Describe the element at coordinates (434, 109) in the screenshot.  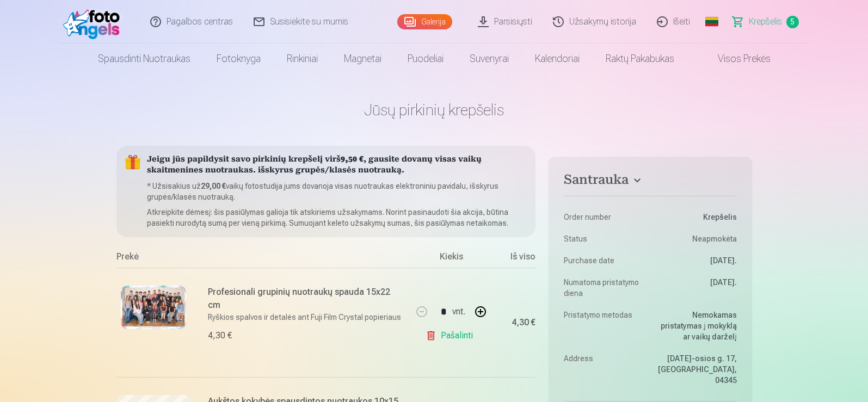
I see `h1: Jūsų pirkinių krepšelis` at that location.